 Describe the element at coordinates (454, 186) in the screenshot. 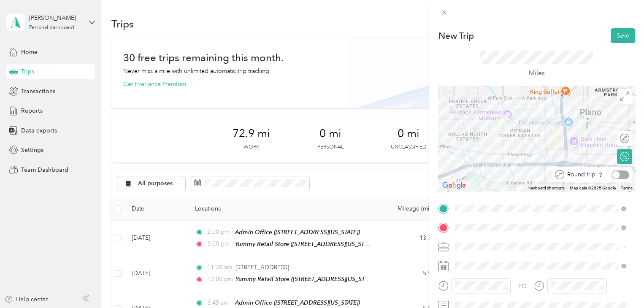

I see `img: Google` at that location.